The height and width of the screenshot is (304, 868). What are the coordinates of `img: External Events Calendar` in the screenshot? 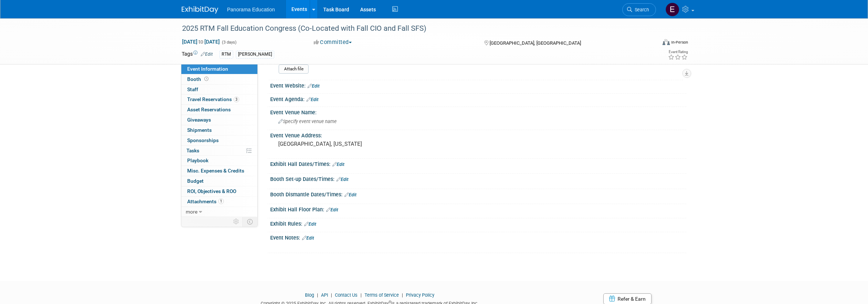 It's located at (673, 10).